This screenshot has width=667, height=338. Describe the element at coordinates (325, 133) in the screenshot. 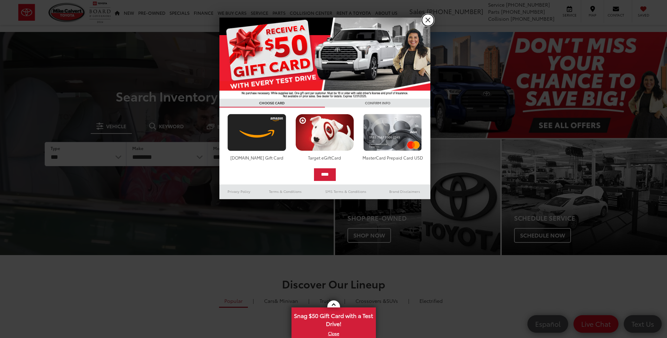

I see `img: targetcard.png` at that location.